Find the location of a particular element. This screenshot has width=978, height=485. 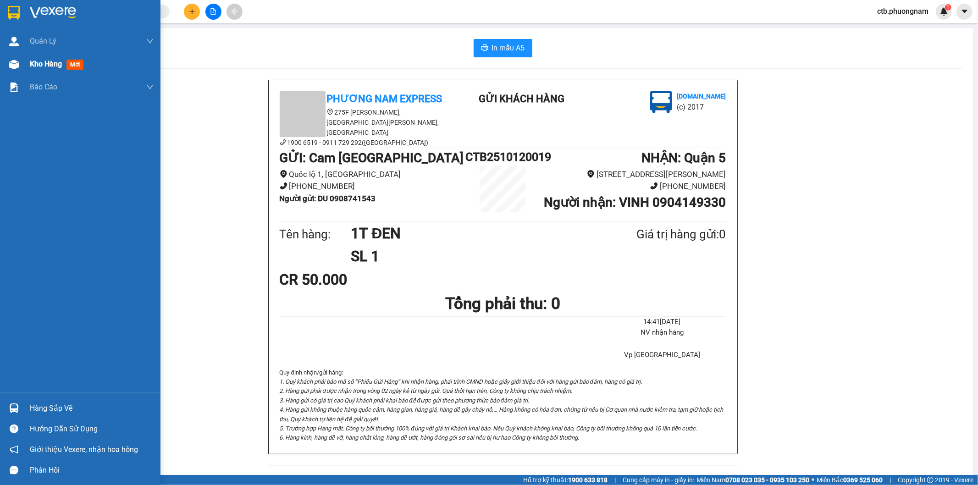

i: 6. Hàng kính, hàng dễ vỡ, hàng chất lỏng, hàng dễ ướt, hàng đóng gói sơ sài nếu bị hư hao Công ty... is located at coordinates (429, 438).